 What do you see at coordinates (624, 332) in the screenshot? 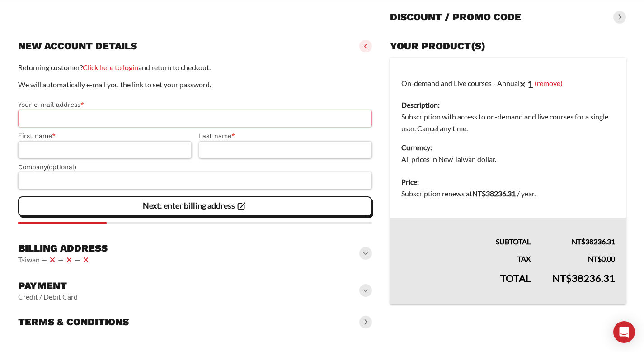
I see `div: Open Intercom Messenger` at bounding box center [624, 332].